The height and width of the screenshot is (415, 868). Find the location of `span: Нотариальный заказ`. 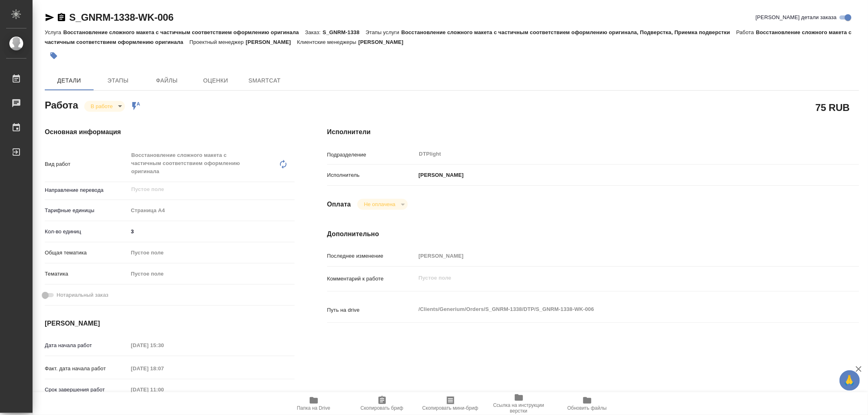

span: Нотариальный заказ is located at coordinates (82, 296).